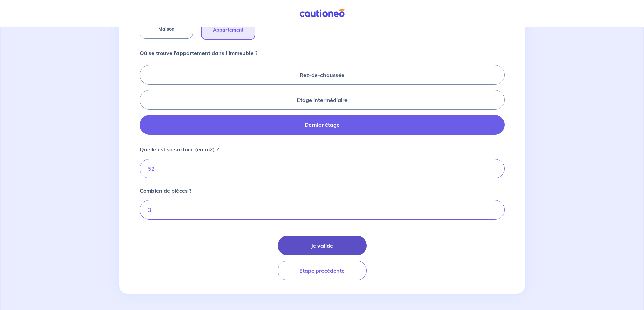 This screenshot has height=310, width=644. I want to click on button: Je valide, so click(322, 246).